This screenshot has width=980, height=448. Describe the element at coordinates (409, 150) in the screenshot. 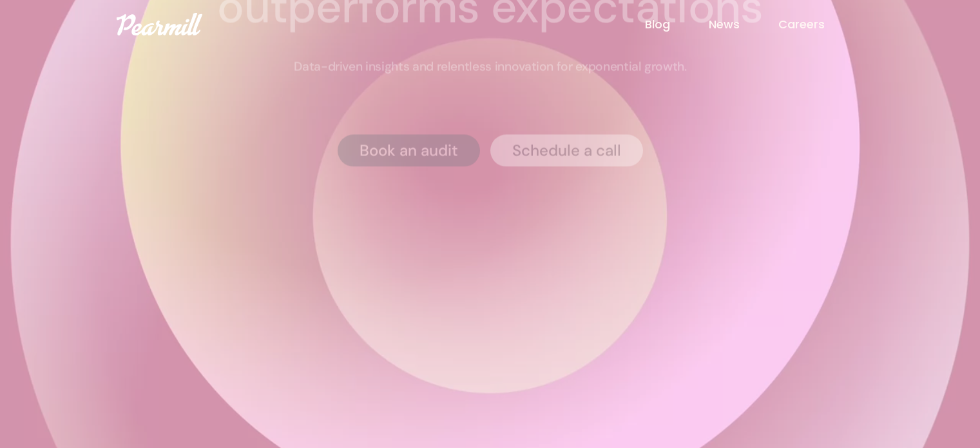

I see `a: Book an audit` at that location.